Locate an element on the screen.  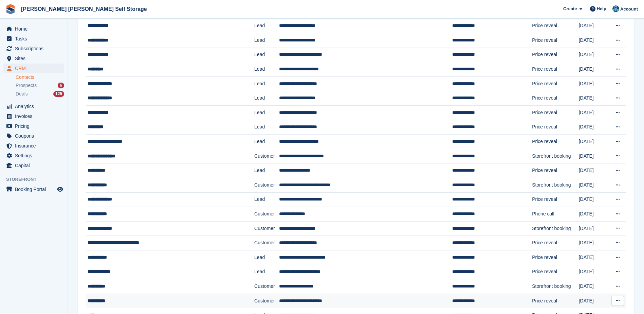
span: Tasks is located at coordinates (35, 39).